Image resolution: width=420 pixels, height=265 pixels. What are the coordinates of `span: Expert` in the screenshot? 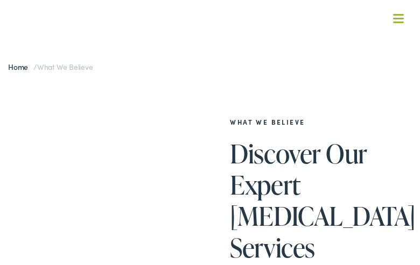 It's located at (265, 185).